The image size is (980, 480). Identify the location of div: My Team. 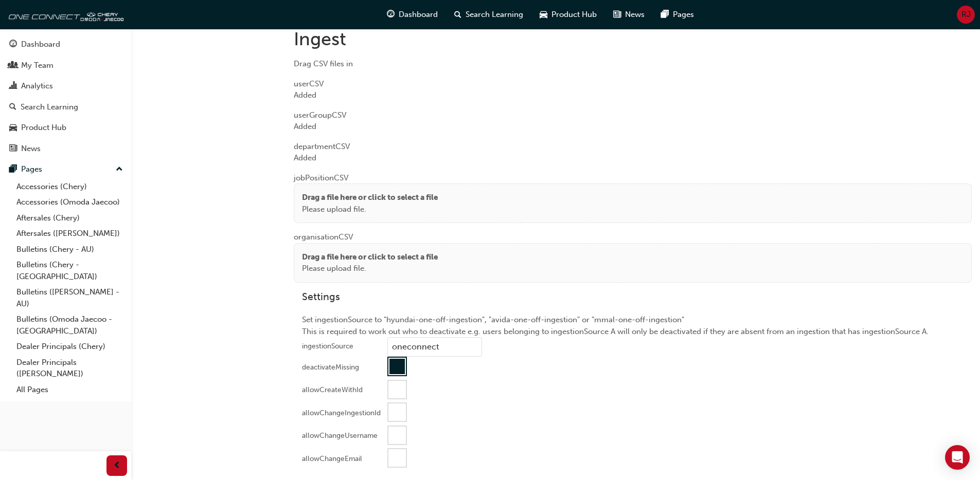
(37, 66).